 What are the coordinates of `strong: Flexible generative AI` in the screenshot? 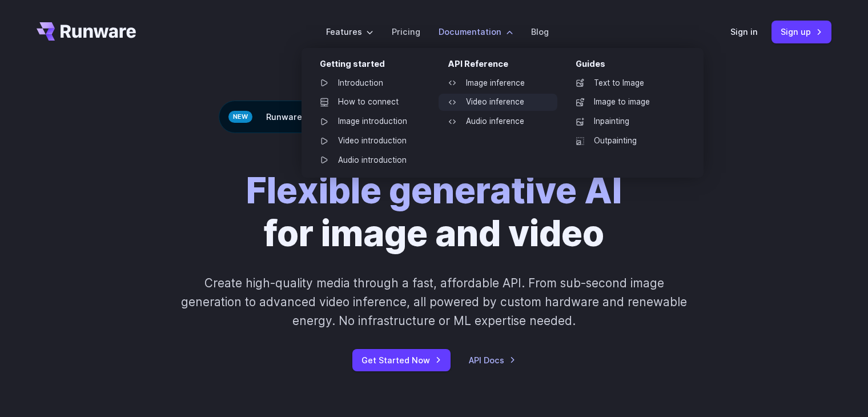 It's located at (434, 190).